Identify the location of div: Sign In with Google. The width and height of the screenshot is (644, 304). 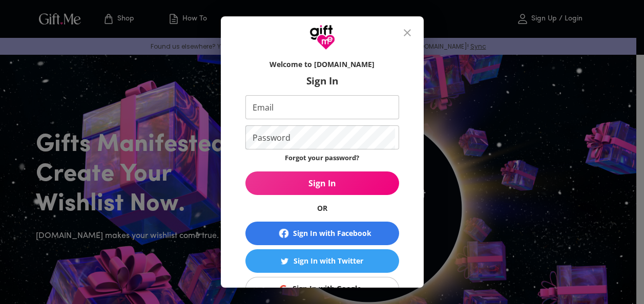
(327, 289).